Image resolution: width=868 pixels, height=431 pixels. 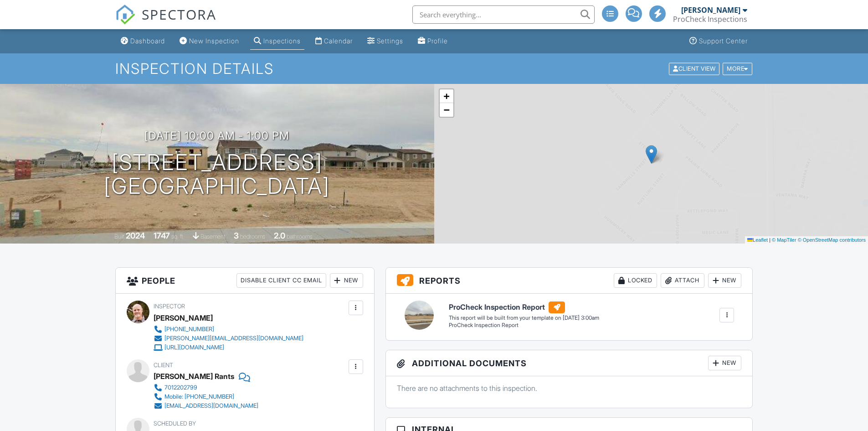 What do you see at coordinates (447, 96) in the screenshot?
I see `a: Zoom in` at bounding box center [447, 96].